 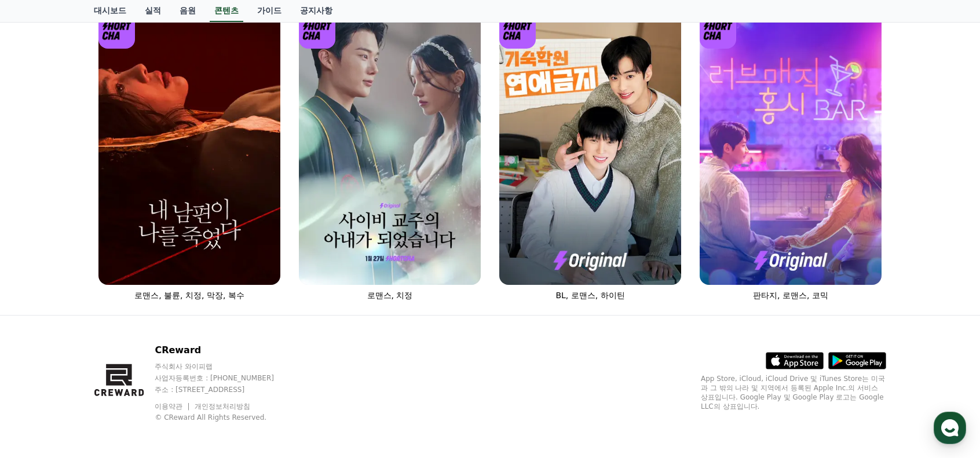 What do you see at coordinates (113, 376) in the screenshot?
I see `a: 대화` at bounding box center [113, 376].